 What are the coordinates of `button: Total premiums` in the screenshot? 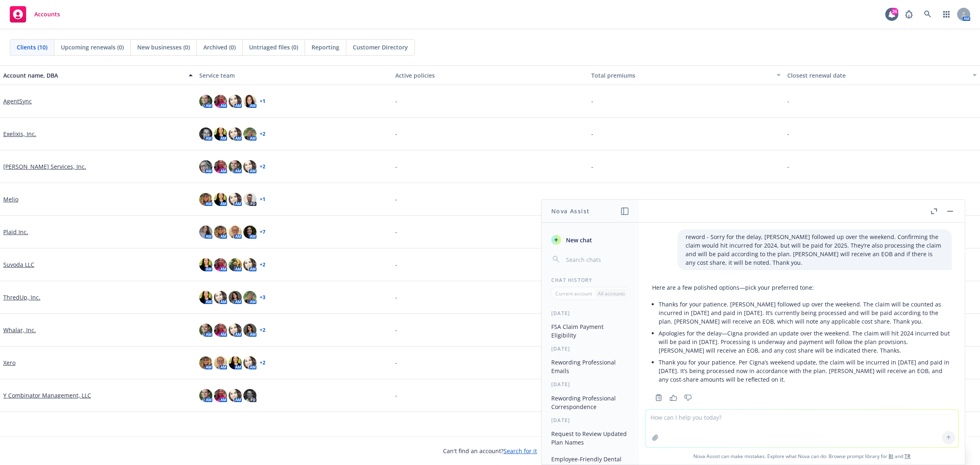 It's located at (686, 75).